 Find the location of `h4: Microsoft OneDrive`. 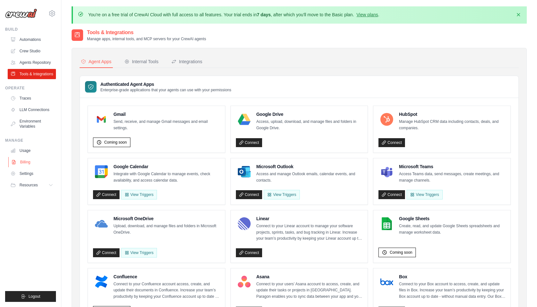

h4: Microsoft OneDrive is located at coordinates (166, 219).